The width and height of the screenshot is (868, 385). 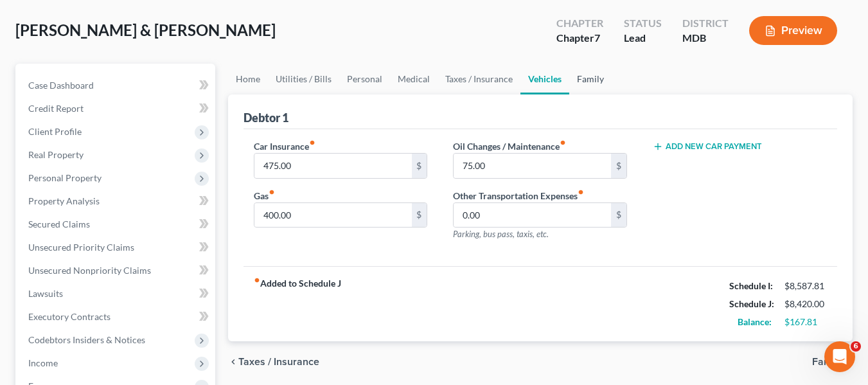 What do you see at coordinates (501, 234) in the screenshot?
I see `span: Parking, bus pass, taxis, etc.` at bounding box center [501, 234].